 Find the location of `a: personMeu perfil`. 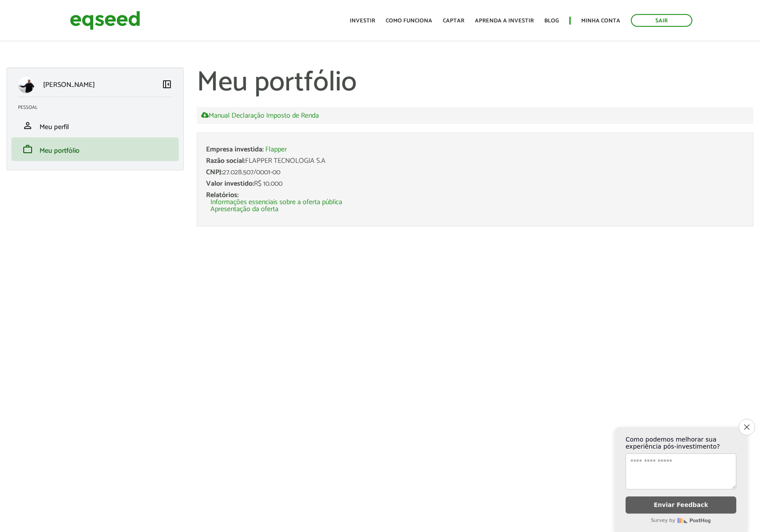

a: personMeu perfil is located at coordinates (95, 126).